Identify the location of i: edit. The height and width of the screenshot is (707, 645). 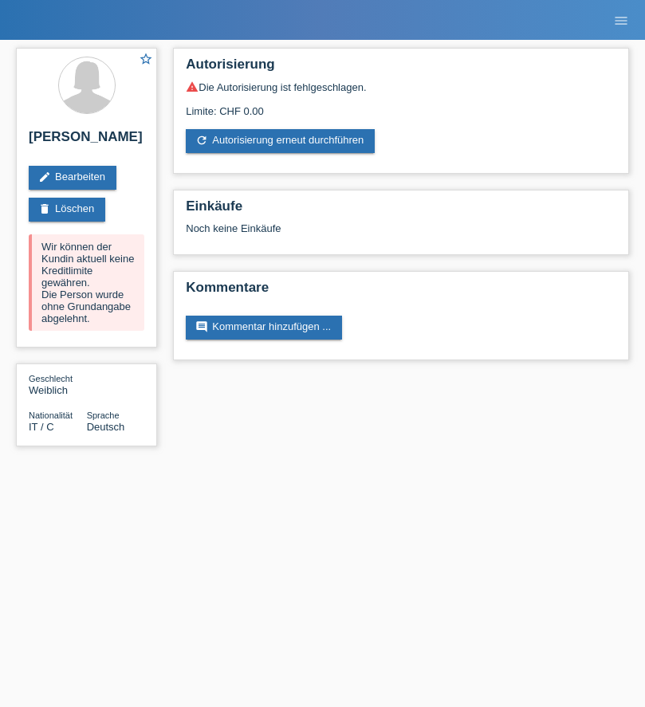
(45, 177).